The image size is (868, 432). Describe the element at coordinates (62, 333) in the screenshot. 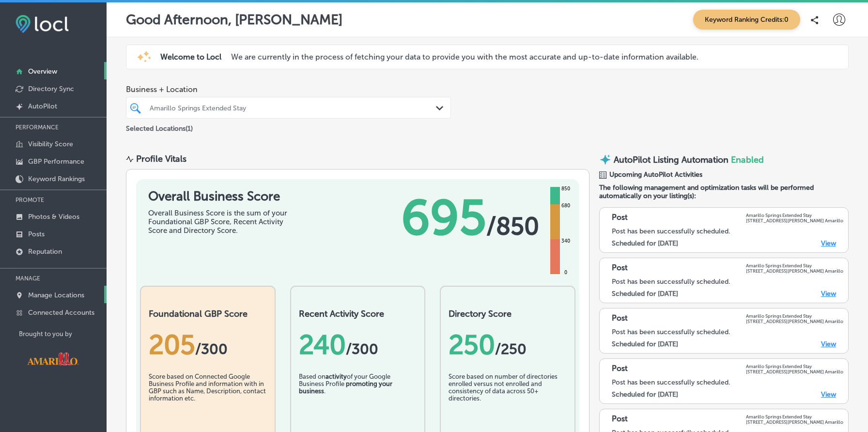

I see `p: Brought to you by` at that location.